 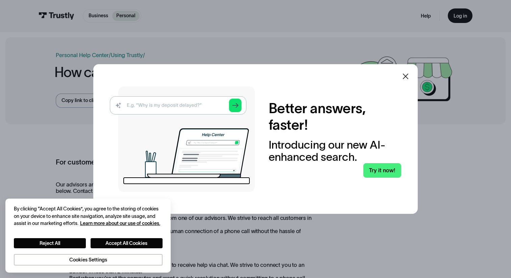 What do you see at coordinates (88, 236) in the screenshot?
I see `div: Cookie banner` at bounding box center [88, 236].